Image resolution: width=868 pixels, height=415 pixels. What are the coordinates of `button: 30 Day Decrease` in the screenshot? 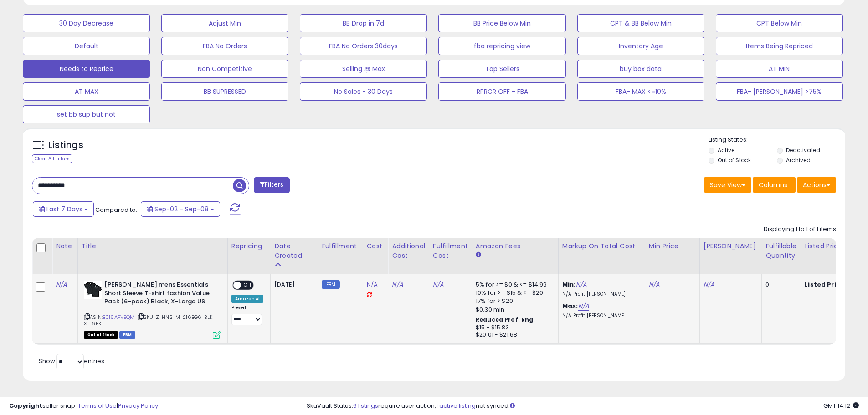 It's located at (86, 23).